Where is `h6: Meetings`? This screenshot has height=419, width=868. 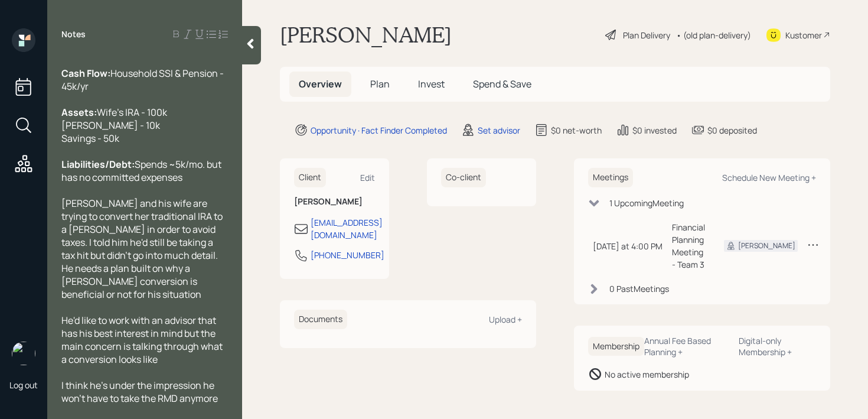 h6: Meetings is located at coordinates (610, 177).